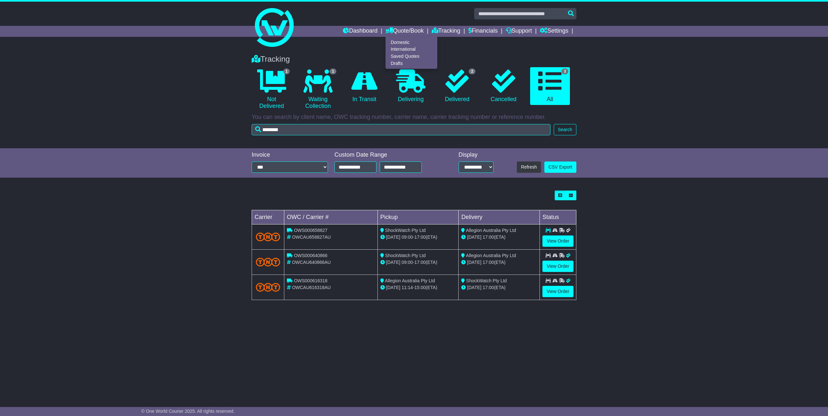 Image resolution: width=828 pixels, height=416 pixels. What do you see at coordinates (311, 263) in the screenshot?
I see `span: OWCAU640866AU` at bounding box center [311, 263].